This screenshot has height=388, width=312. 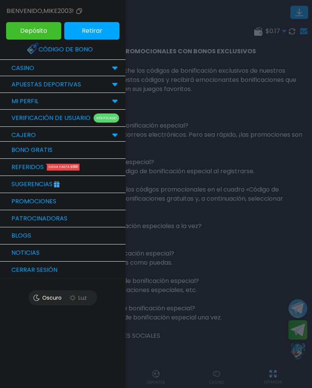 What do you see at coordinates (63, 167) in the screenshot?
I see `div: Gana hasta $888` at bounding box center [63, 167].